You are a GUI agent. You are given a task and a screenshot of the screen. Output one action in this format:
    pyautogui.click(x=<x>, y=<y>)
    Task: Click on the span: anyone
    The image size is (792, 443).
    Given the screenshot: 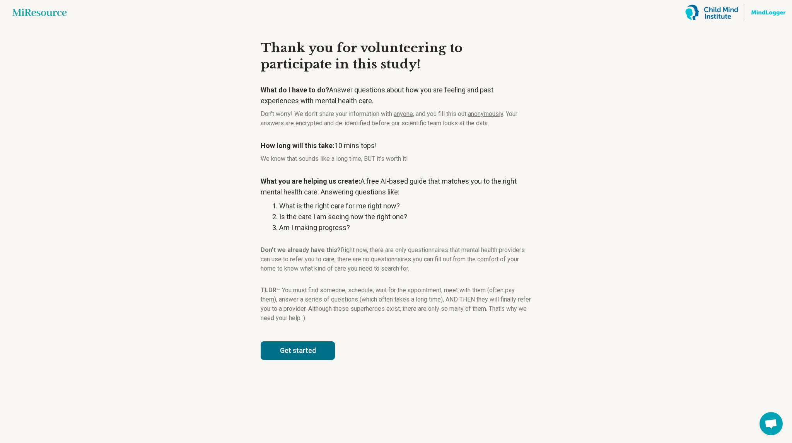 What is the action you would take?
    pyautogui.click(x=403, y=114)
    